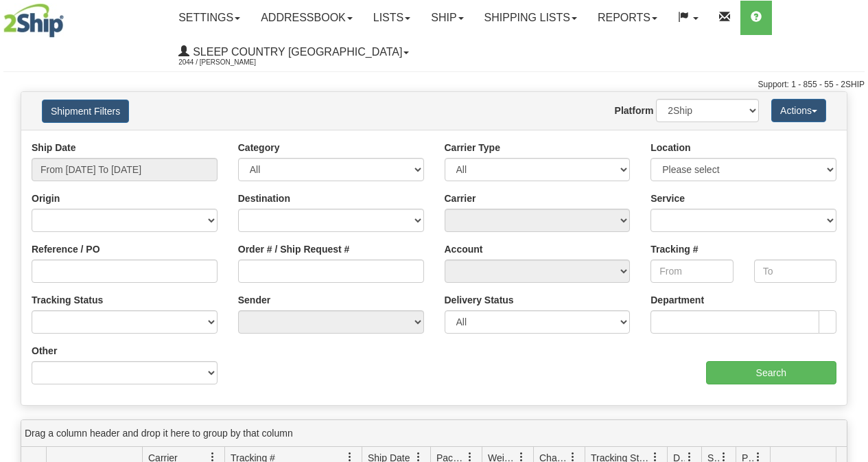  Describe the element at coordinates (627, 18) in the screenshot. I see `a: Reports` at that location.